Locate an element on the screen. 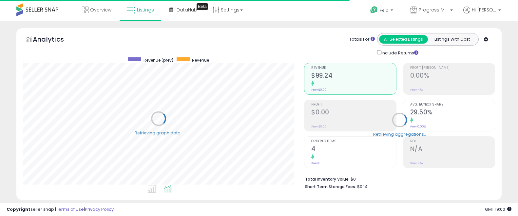 The height and width of the screenshot is (216, 518). div: Retrieving graph data.. is located at coordinates (159, 133).